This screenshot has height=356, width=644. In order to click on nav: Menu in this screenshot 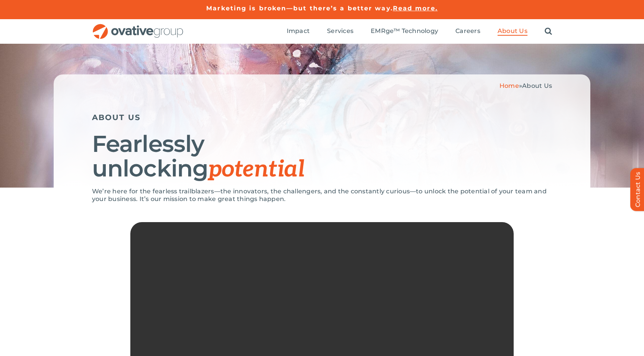, I will do `click(419, 31)`.